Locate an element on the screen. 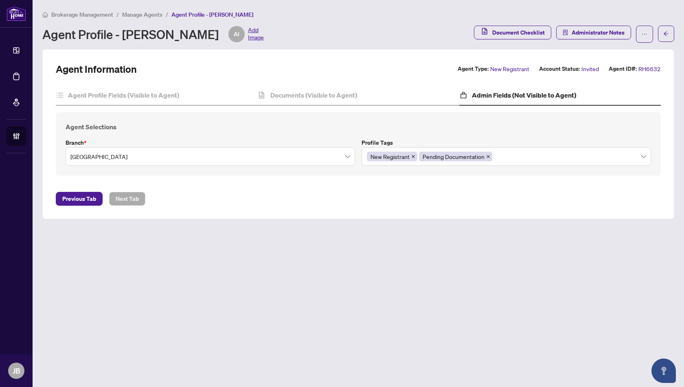 This screenshot has height=387, width=684. label: Account Status: is located at coordinates (559, 69).